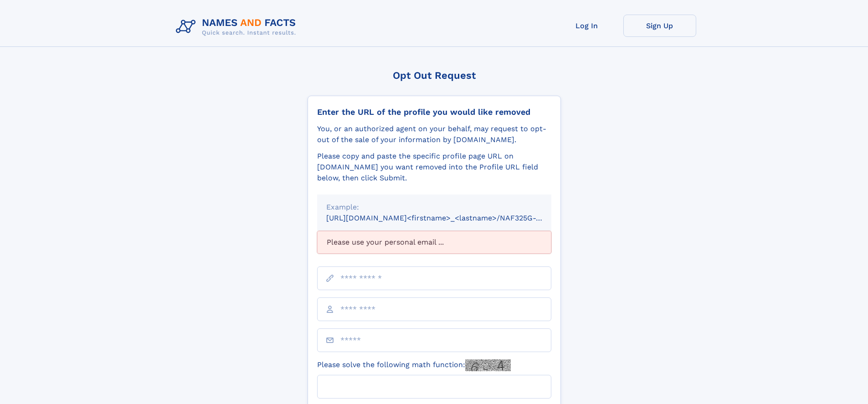 The image size is (868, 404). What do you see at coordinates (434, 134) in the screenshot?
I see `div: You, or an authorized agent on your behalf, may request to opt-out of the sale of your informatio...` at bounding box center [434, 134].